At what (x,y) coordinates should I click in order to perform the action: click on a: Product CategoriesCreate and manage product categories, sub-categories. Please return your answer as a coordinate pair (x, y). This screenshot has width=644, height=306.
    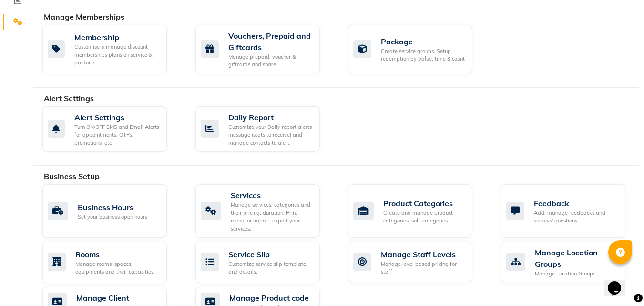
    Looking at the image, I should click on (417, 211).